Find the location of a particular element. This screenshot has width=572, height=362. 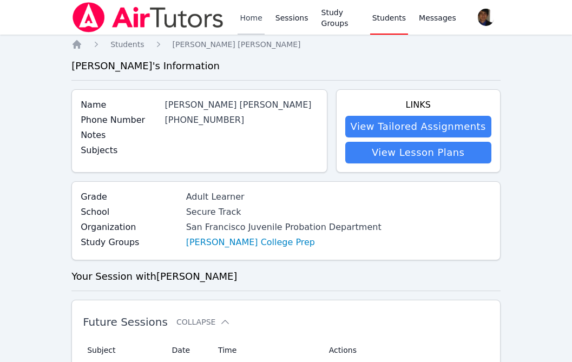

label: Notes is located at coordinates (119, 135).